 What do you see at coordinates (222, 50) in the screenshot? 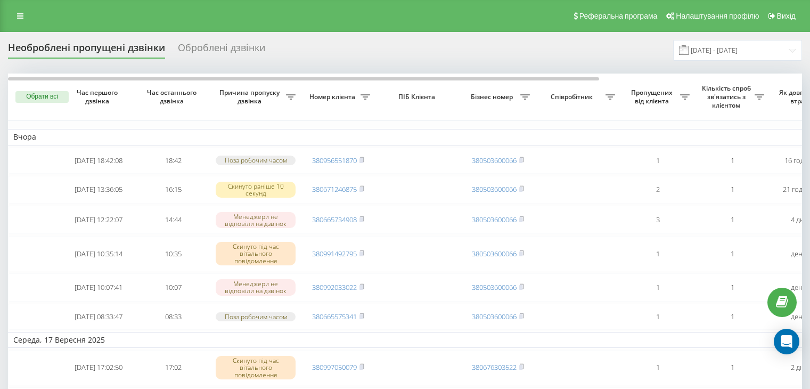
I see `div: Оброблені дзвінки` at bounding box center [222, 50].